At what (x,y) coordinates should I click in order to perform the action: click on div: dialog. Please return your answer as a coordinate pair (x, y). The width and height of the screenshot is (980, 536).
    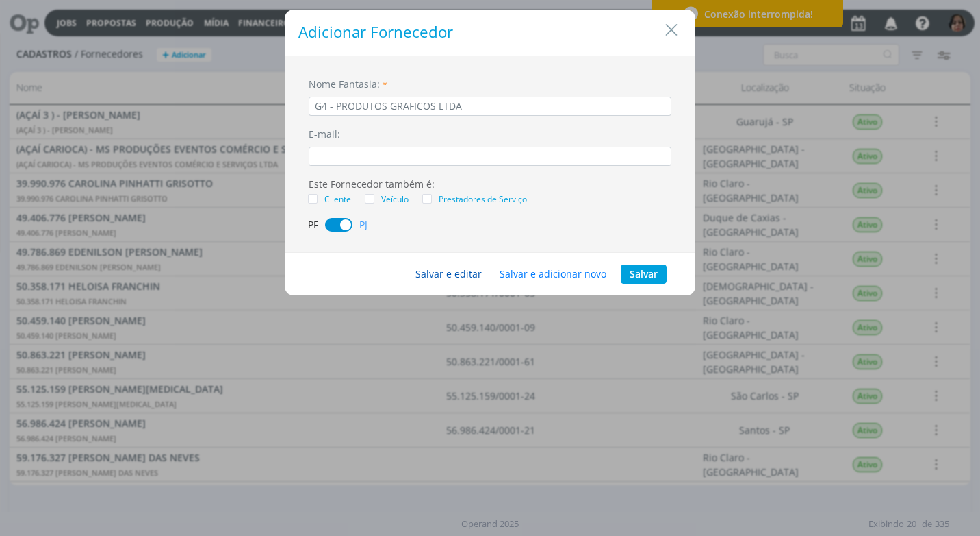
    Looking at the image, I should click on (490, 152).